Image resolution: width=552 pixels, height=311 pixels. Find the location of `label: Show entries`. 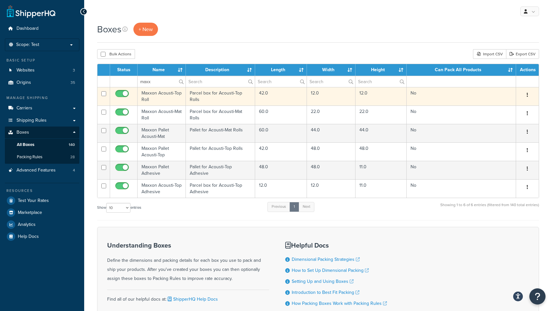

label: Show entries is located at coordinates (119, 208).